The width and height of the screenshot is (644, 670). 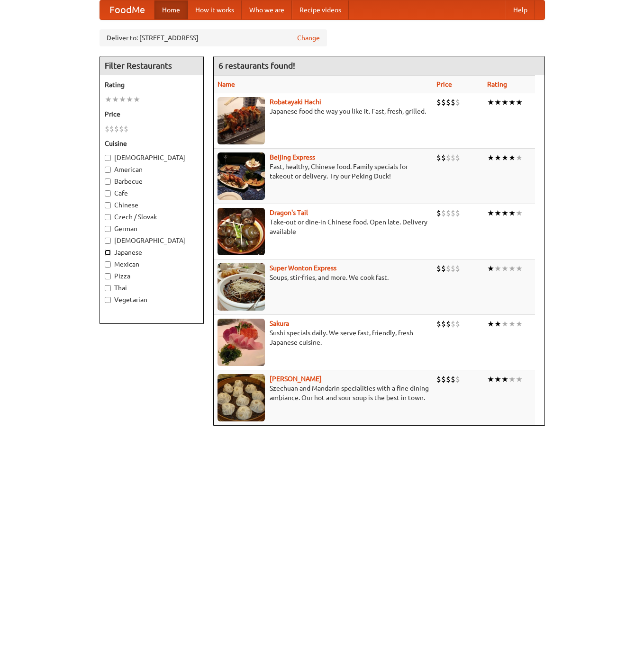 I want to click on input: German, so click(x=108, y=229).